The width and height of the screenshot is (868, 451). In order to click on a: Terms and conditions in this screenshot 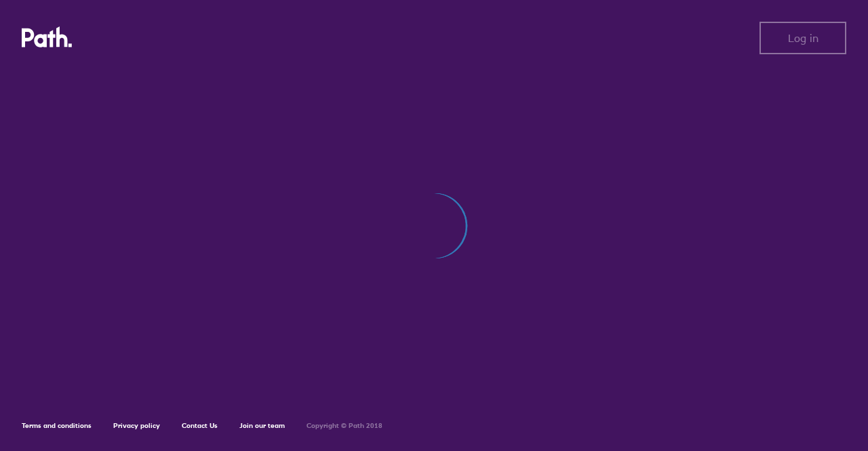, I will do `click(56, 426)`.